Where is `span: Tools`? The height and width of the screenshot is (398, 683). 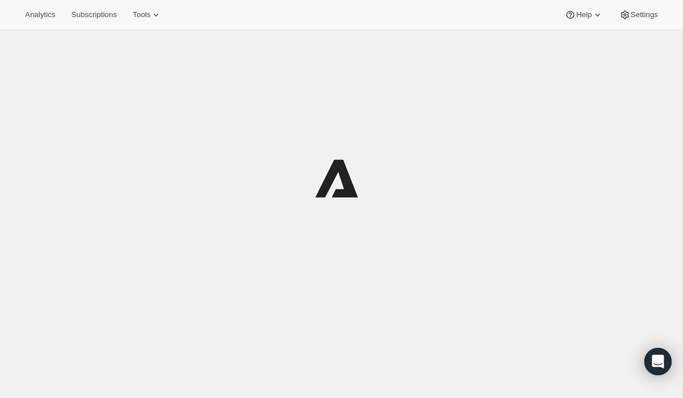
span: Tools is located at coordinates (141, 15).